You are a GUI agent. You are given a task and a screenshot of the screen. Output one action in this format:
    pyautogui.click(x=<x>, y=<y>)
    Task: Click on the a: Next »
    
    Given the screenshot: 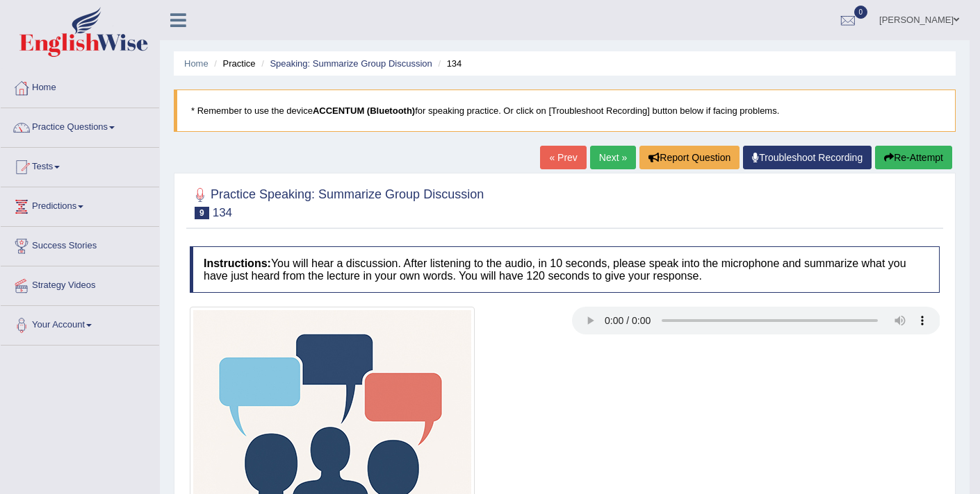 What is the action you would take?
    pyautogui.click(x=613, y=158)
    